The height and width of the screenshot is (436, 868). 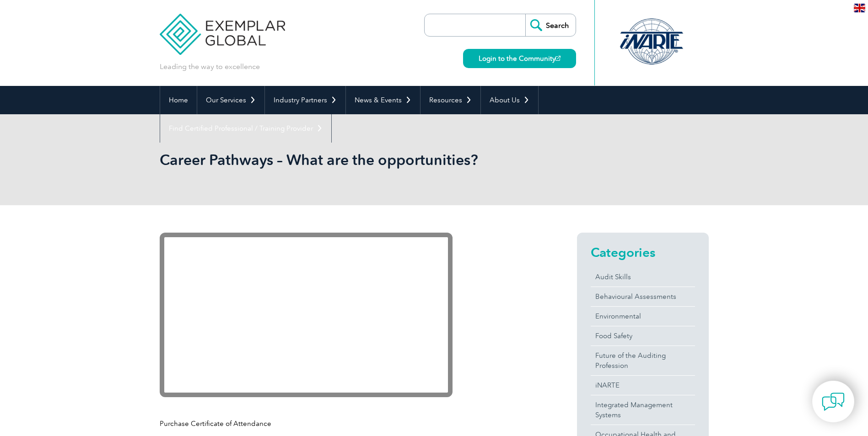 What do you see at coordinates (231, 100) in the screenshot?
I see `a: Our Services` at bounding box center [231, 100].